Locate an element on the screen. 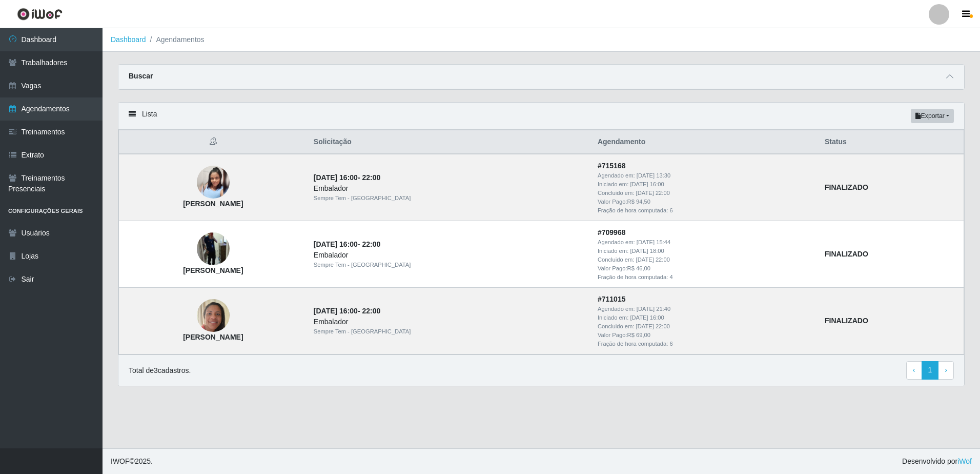  a: 1 is located at coordinates (930, 370).